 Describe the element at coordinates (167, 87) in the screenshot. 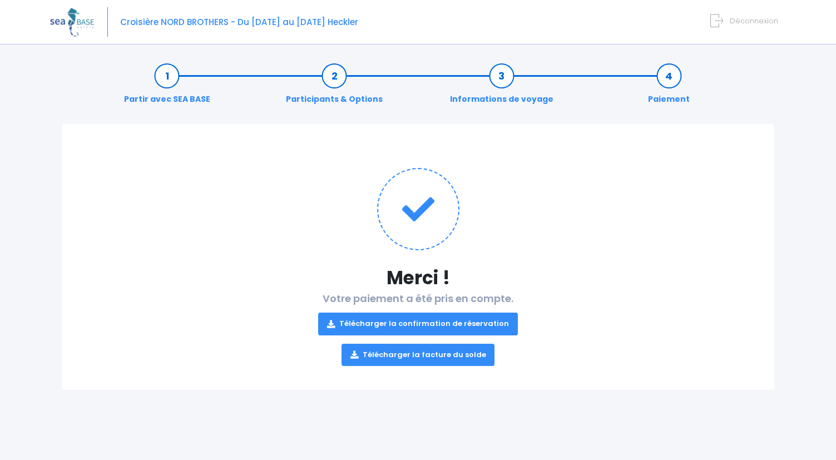

I see `a: Partir avec SEA BASE` at that location.